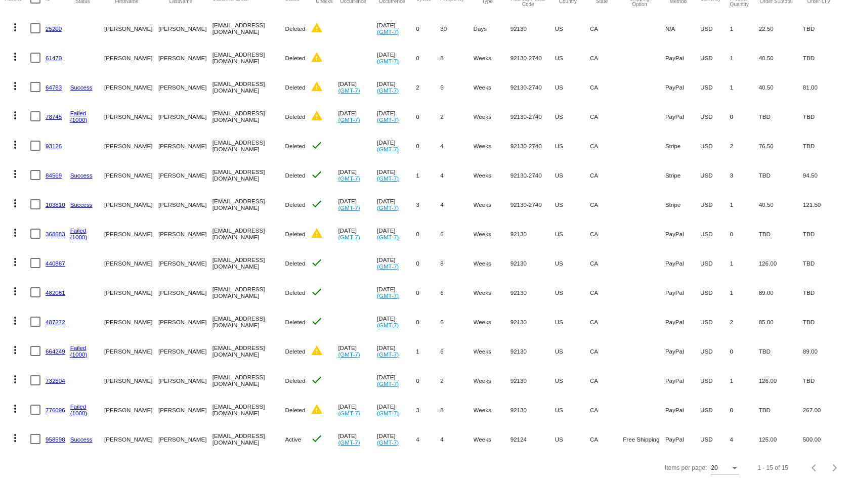 This screenshot has height=482, width=849. Describe the element at coordinates (745, 322) in the screenshot. I see `mat-cell: 2` at that location.